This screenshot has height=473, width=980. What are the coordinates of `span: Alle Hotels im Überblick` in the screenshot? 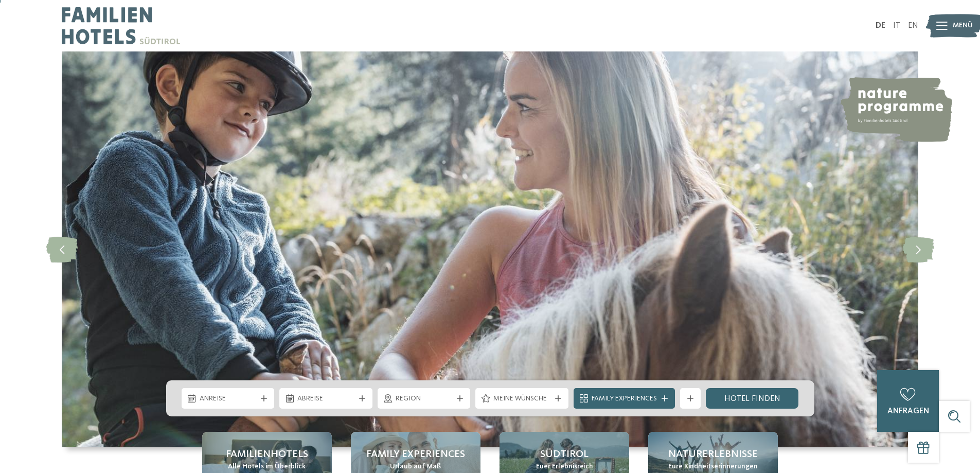 It's located at (267, 466).